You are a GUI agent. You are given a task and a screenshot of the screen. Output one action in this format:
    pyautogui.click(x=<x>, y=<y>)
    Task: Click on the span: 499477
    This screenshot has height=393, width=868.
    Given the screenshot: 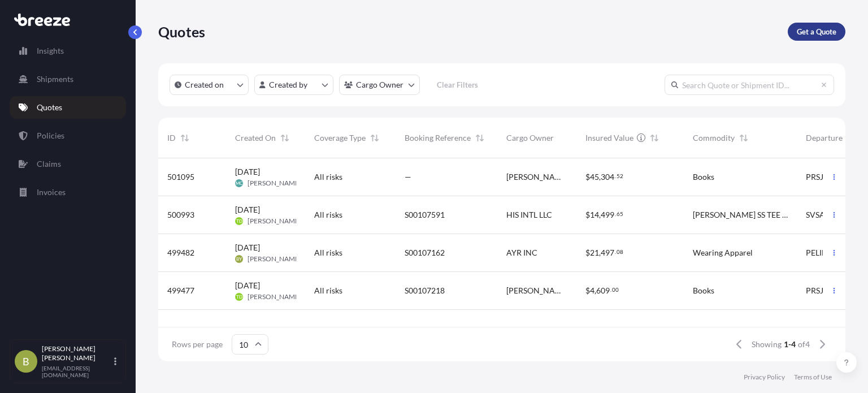 What is the action you would take?
    pyautogui.click(x=181, y=291)
    